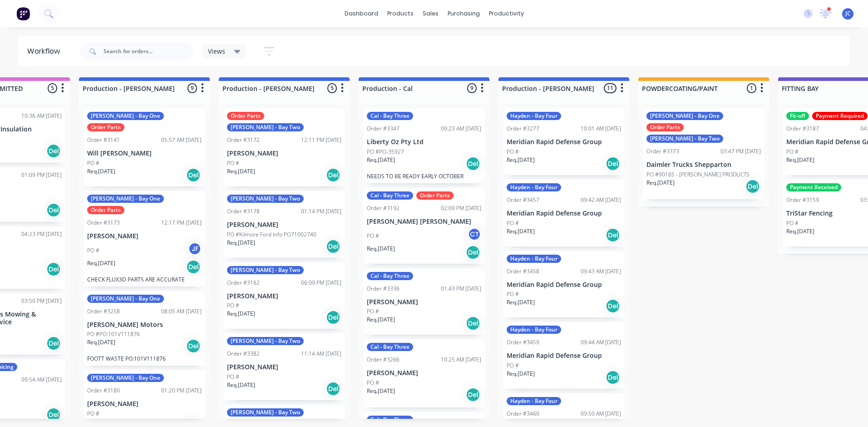  Describe the element at coordinates (385, 152) in the screenshot. I see `p: PO #PO-35927` at that location.